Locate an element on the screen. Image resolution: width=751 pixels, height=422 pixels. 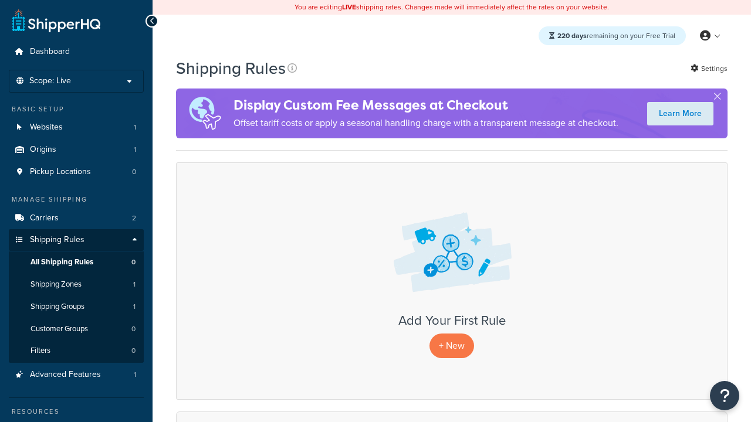
li: Customer Groups is located at coordinates (76, 329).